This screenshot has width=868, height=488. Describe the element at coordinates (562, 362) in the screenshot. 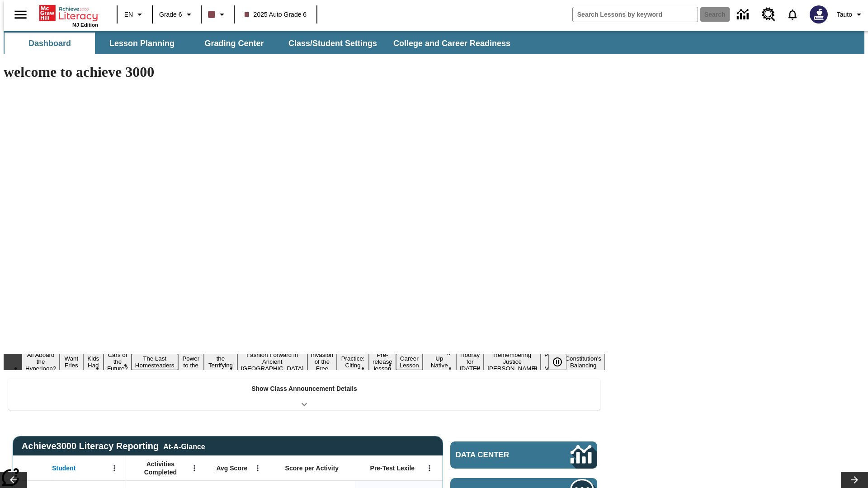

I see `div: Pause` at that location.